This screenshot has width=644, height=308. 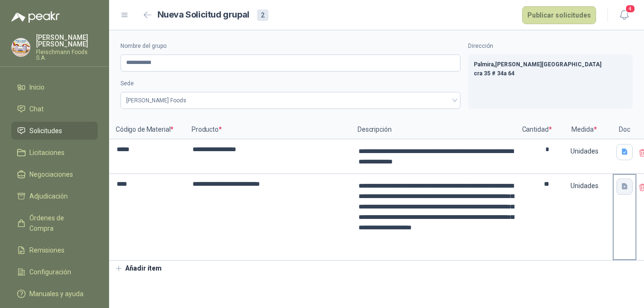 What do you see at coordinates (55, 131) in the screenshot?
I see `a: Solicitudes` at bounding box center [55, 131].